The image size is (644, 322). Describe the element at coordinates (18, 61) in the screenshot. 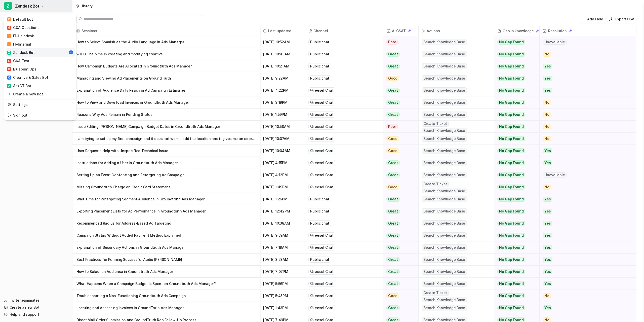

I see `div: G&A Test` at that location.